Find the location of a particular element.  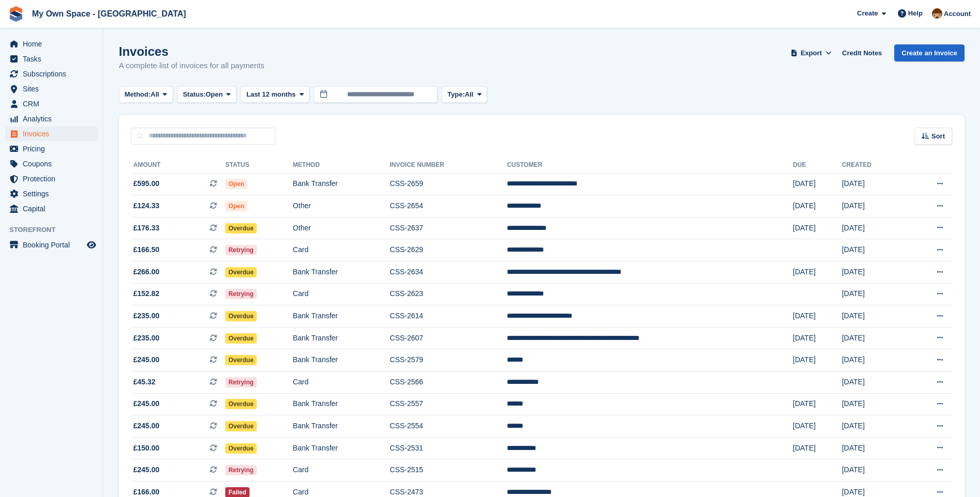

span: Protection is located at coordinates (54, 179).